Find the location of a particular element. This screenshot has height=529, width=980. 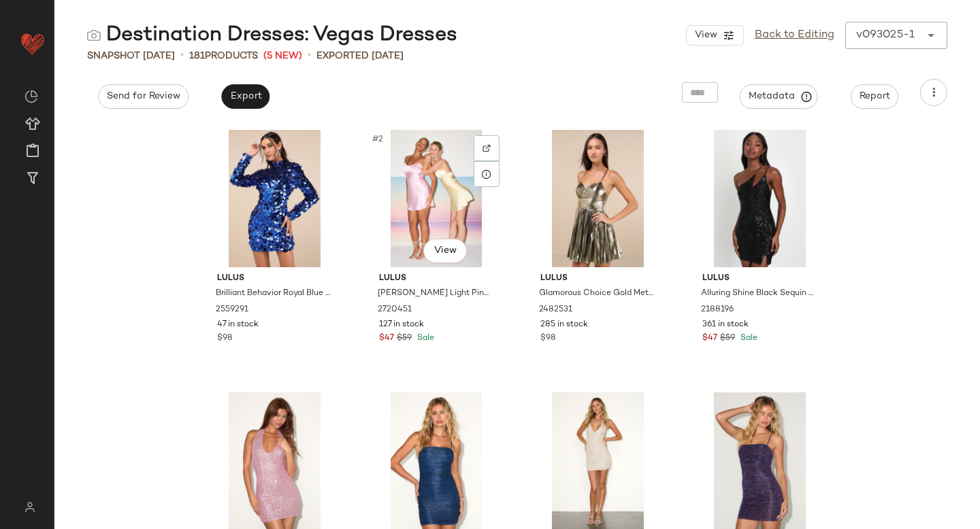

span: 2482531 is located at coordinates (556, 310).